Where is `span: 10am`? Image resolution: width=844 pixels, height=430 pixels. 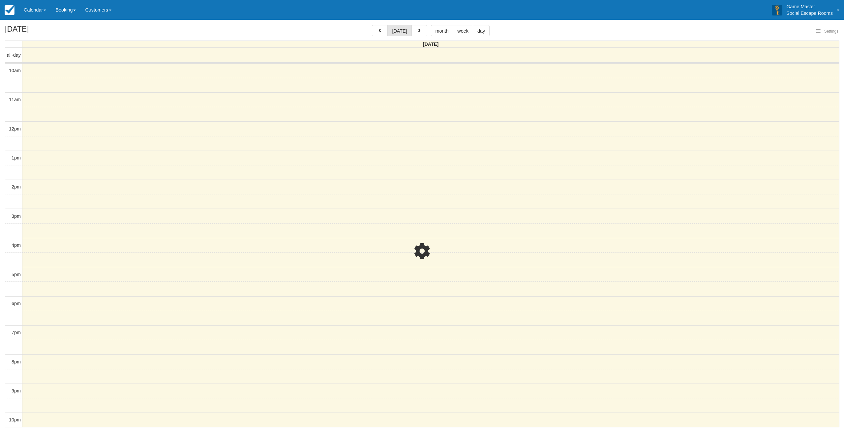
span: 10am is located at coordinates (15, 71).